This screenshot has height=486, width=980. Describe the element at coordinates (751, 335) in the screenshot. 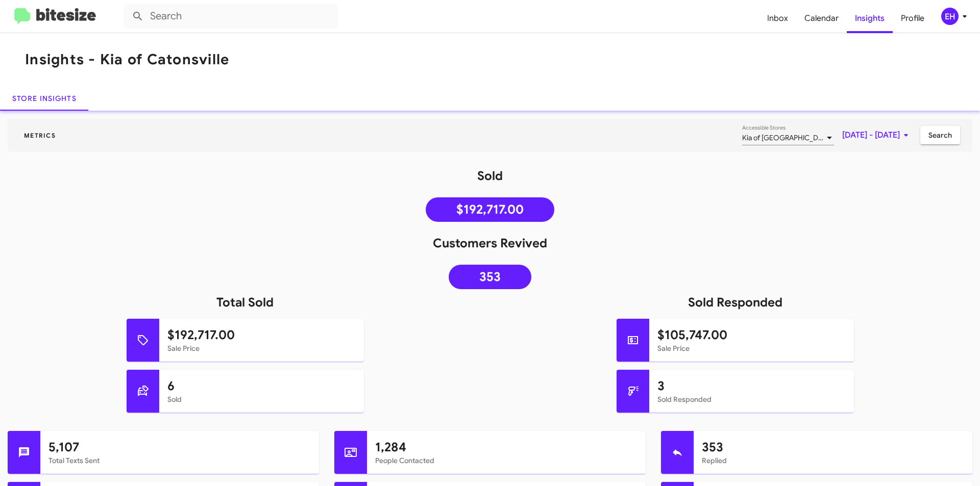

I see `h1: $105,747.00` at that location.